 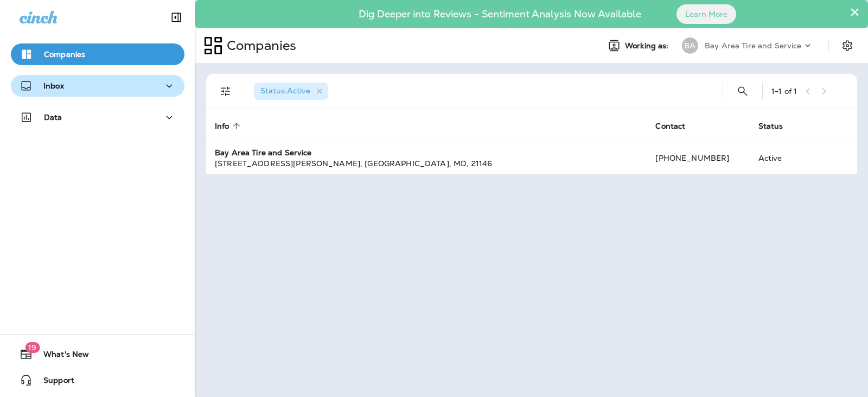 What do you see at coordinates (285, 91) in the screenshot?
I see `span: Status : Active` at bounding box center [285, 91].